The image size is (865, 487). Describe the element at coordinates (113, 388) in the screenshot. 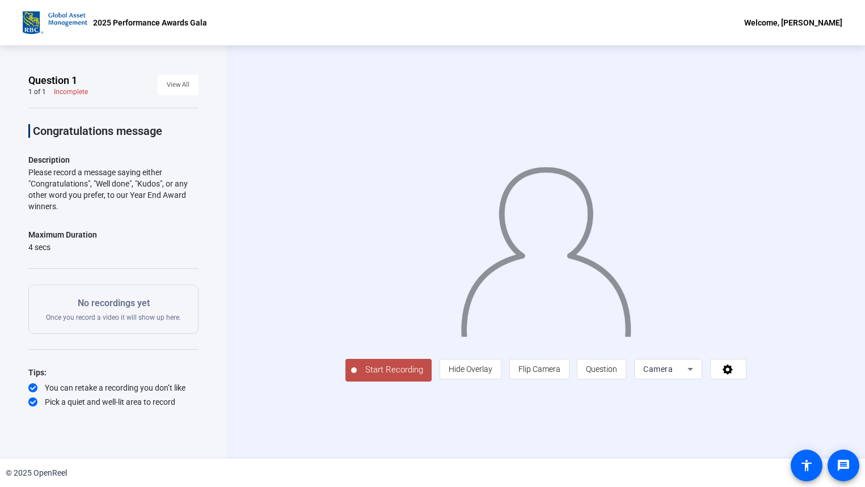

I see `div: You can retake a recording you don’t like` at that location.